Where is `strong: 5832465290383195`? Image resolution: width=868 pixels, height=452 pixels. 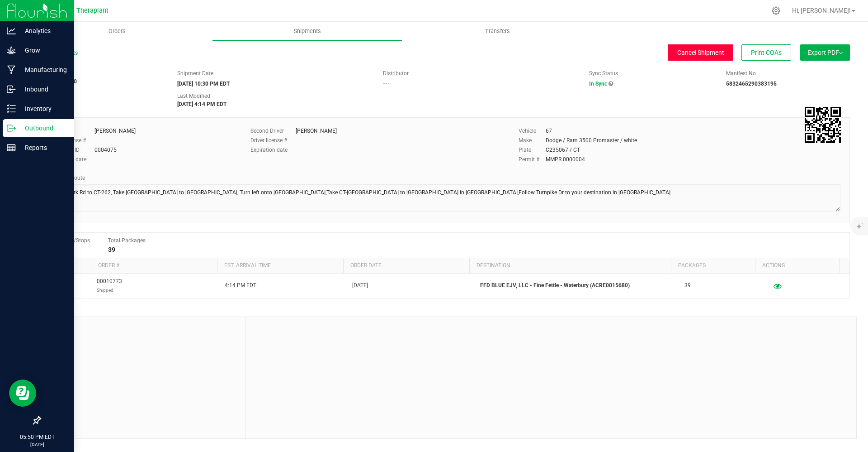
strong: 5832465290383195 is located at coordinates (752, 84).